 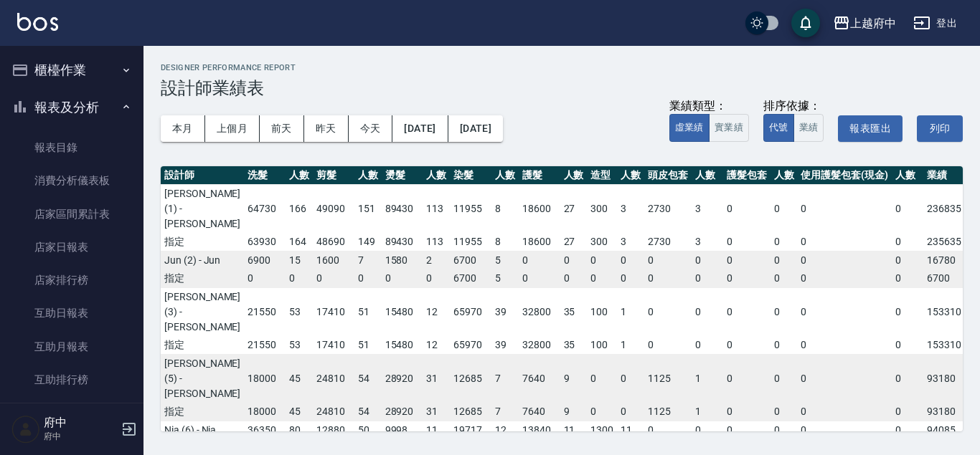 I want to click on th: 設計師, so click(x=202, y=176).